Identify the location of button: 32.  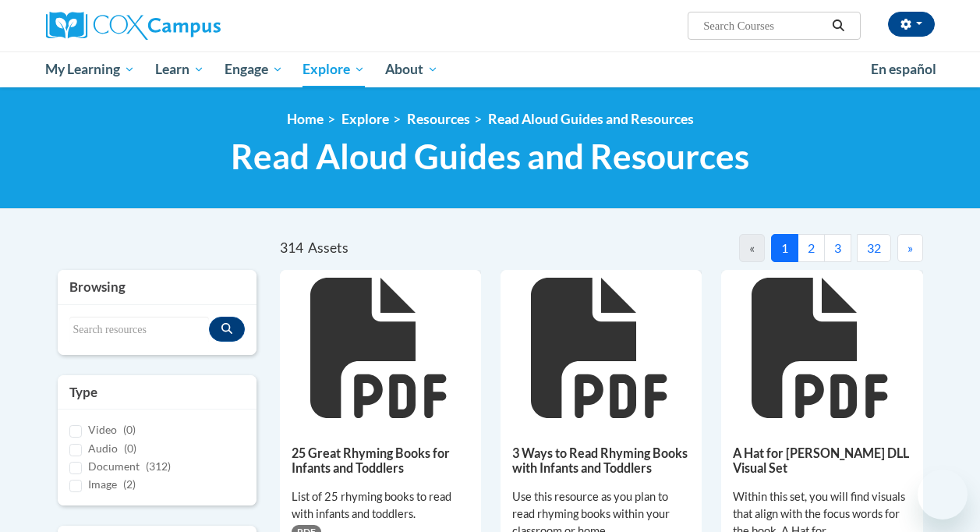
(874, 248).